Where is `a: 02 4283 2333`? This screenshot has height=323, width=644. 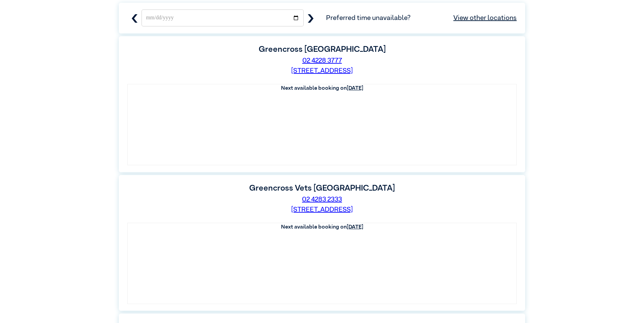
a: 02 4283 2333 is located at coordinates (322, 199).